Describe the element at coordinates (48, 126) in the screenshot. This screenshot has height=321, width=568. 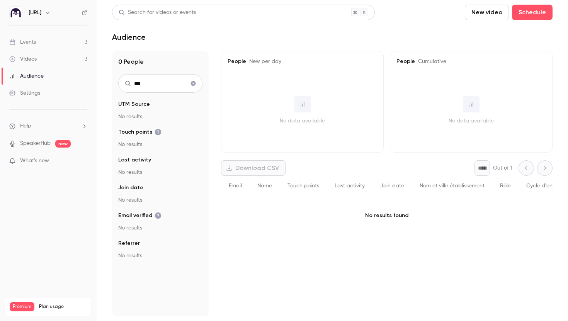
I see `li: help-dropdown-opener` at that location.